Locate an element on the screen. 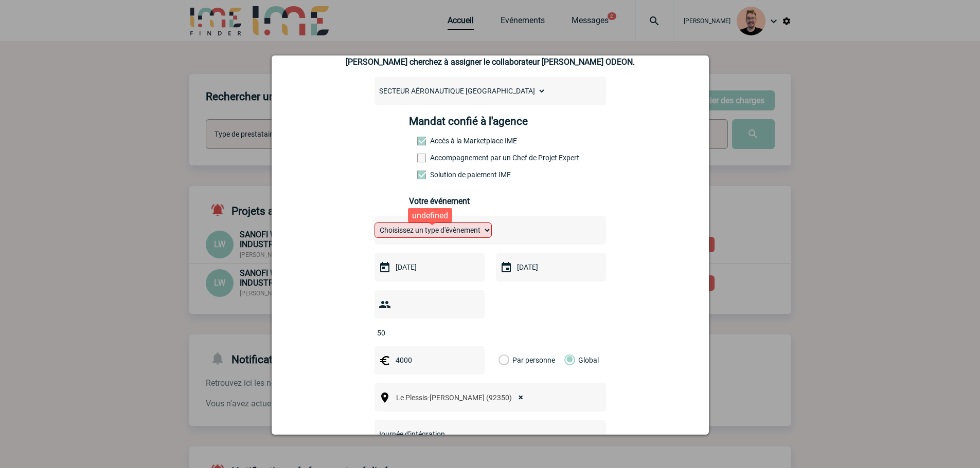 The width and height of the screenshot is (980, 468). label: Global is located at coordinates (567, 360).